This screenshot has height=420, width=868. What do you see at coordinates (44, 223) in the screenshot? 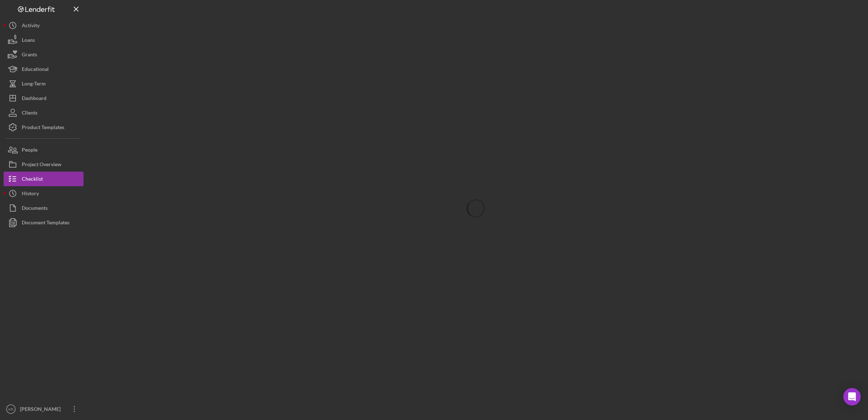
I see `button: Document Templates` at bounding box center [44, 223].